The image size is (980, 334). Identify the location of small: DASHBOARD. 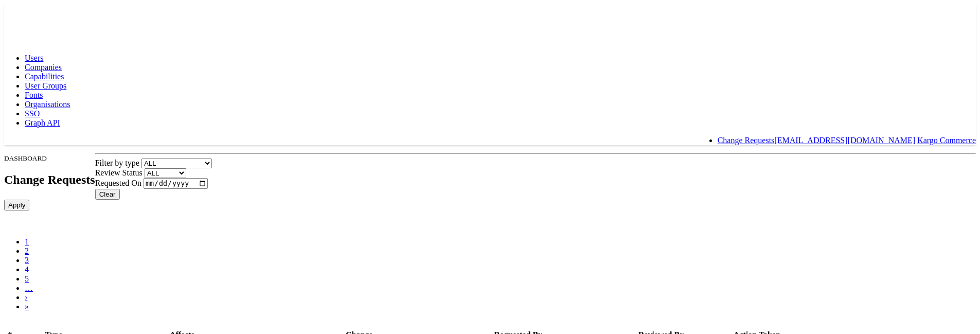
(25, 158).